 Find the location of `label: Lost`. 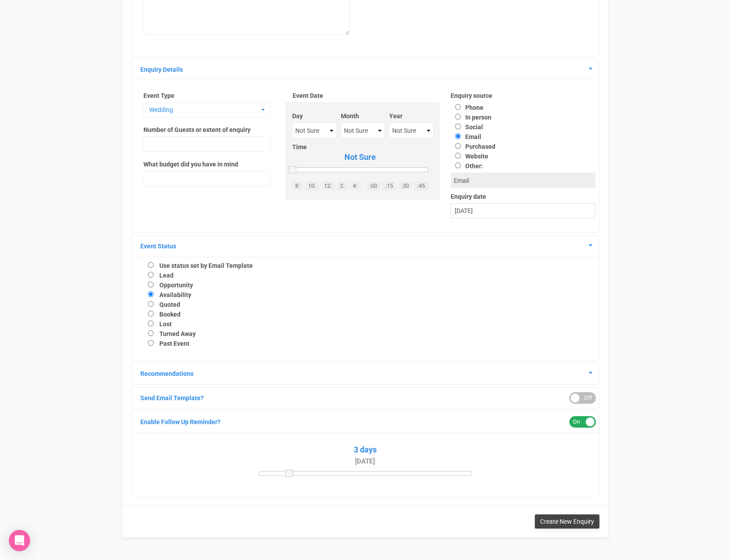

label: Lost is located at coordinates (165, 324).